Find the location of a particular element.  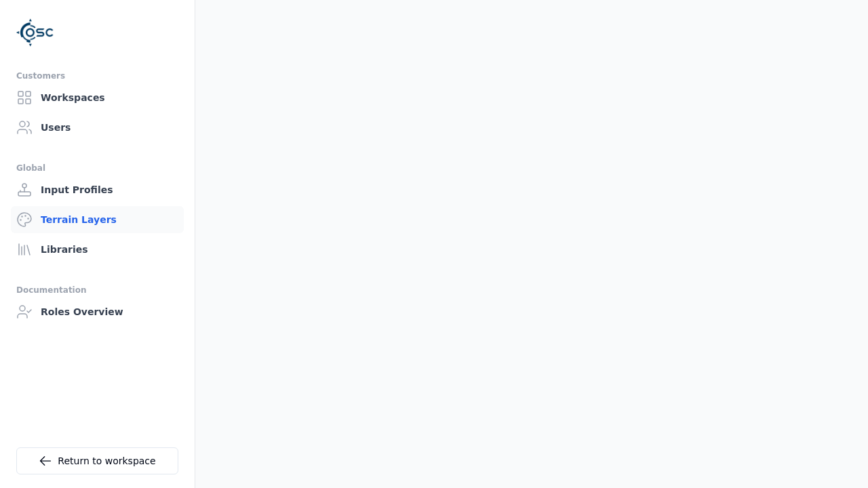

div: Global is located at coordinates (97, 168).